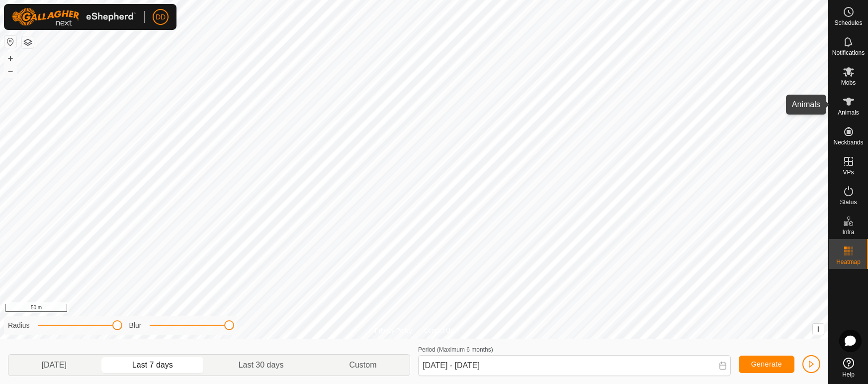 The image size is (868, 384). Describe the element at coordinates (74, 17) in the screenshot. I see `img: Gallagher Logo` at that location.